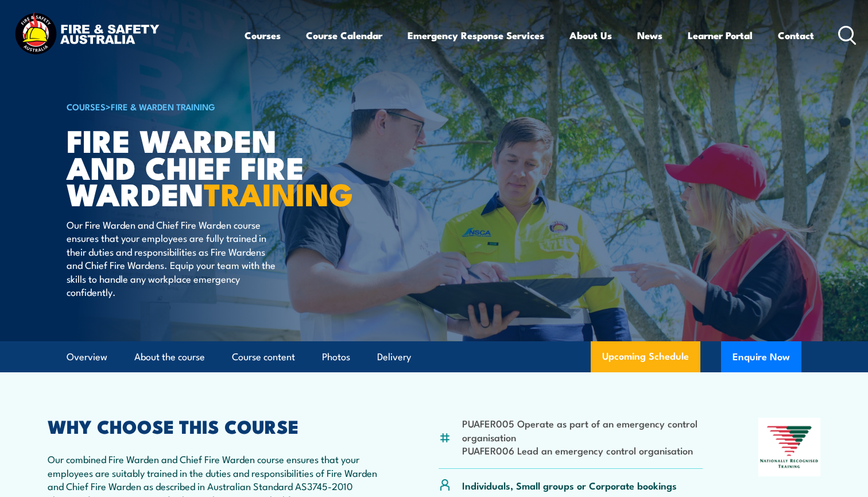  Describe the element at coordinates (336, 357) in the screenshot. I see `a: Photos` at that location.